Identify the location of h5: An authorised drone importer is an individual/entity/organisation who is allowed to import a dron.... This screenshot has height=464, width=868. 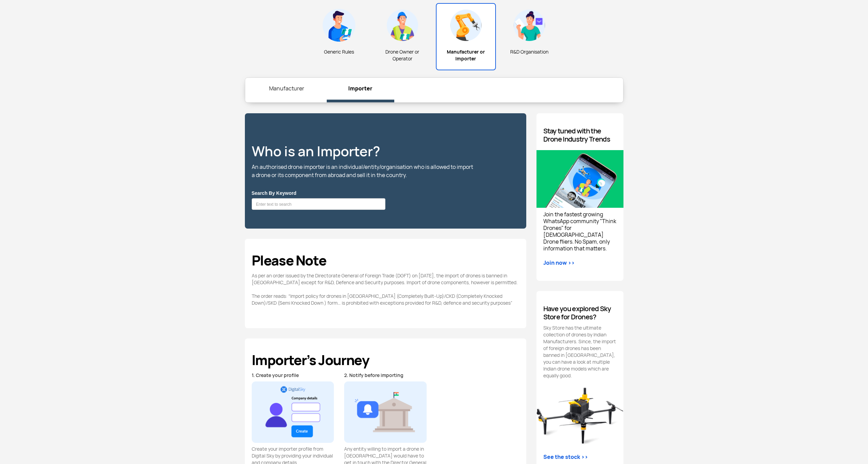
(363, 171).